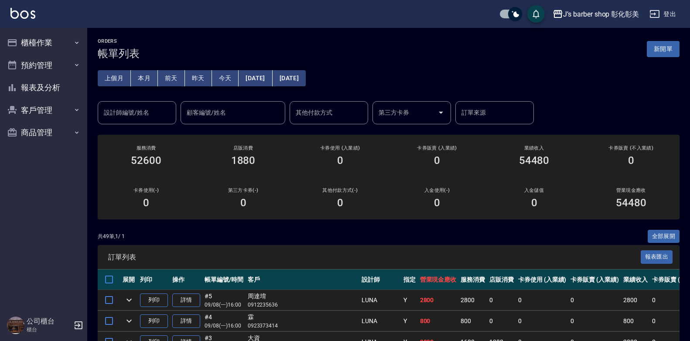 The width and height of the screenshot is (690, 341). Describe the element at coordinates (657, 257) in the screenshot. I see `button: 報表匯出` at that location.